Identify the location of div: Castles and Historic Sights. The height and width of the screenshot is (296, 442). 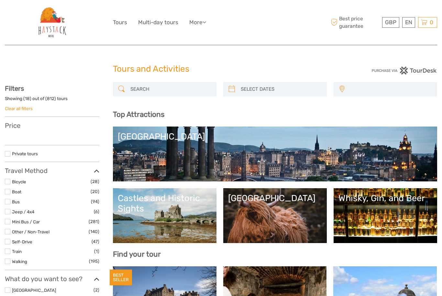
(165, 204).